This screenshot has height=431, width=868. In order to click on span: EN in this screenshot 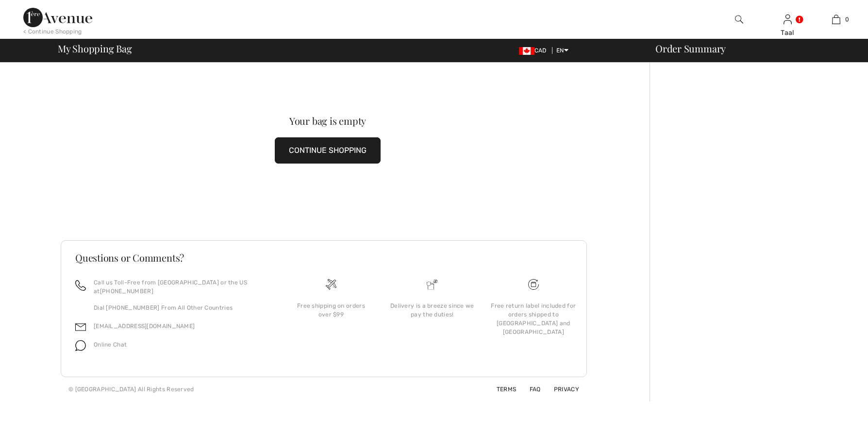, I will do `click(562, 51)`.